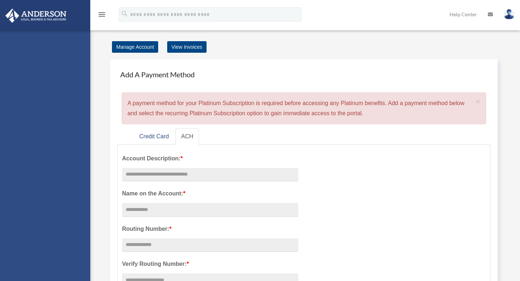 The image size is (520, 281). I want to click on a: View Invoices, so click(187, 47).